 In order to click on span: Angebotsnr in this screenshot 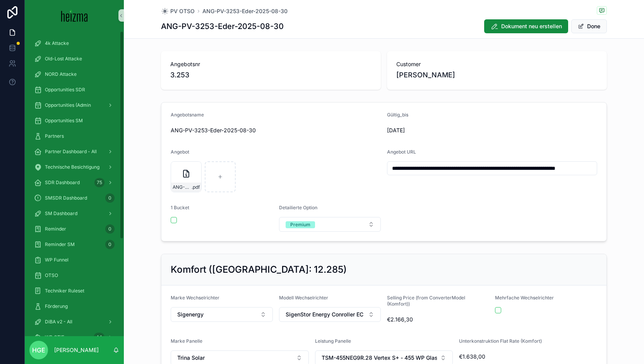, I will do `click(271, 64)`.